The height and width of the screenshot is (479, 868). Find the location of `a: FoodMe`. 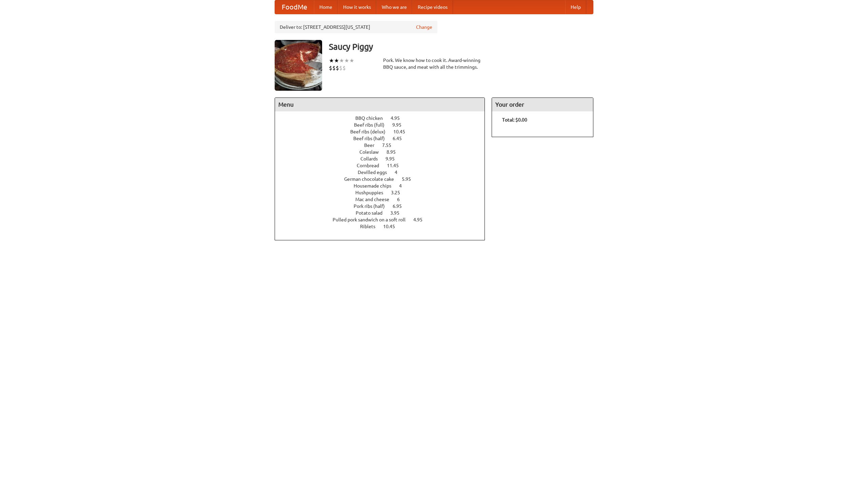

a: FoodMe is located at coordinates (294, 7).